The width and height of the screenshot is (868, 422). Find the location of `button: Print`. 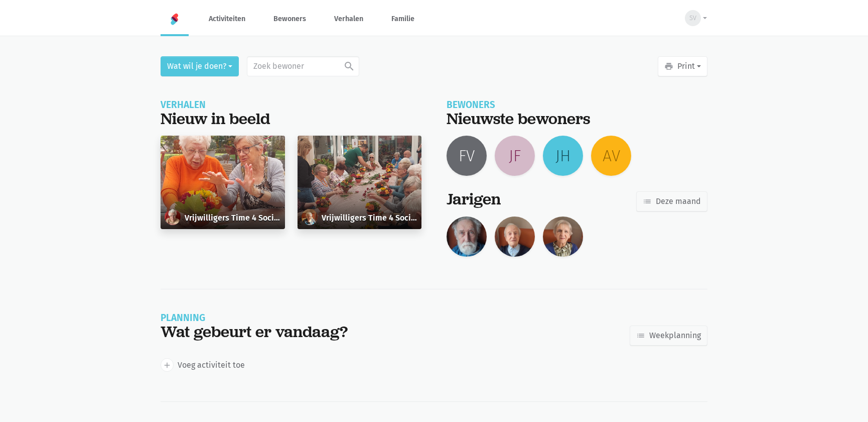

button: Print is located at coordinates (683, 66).